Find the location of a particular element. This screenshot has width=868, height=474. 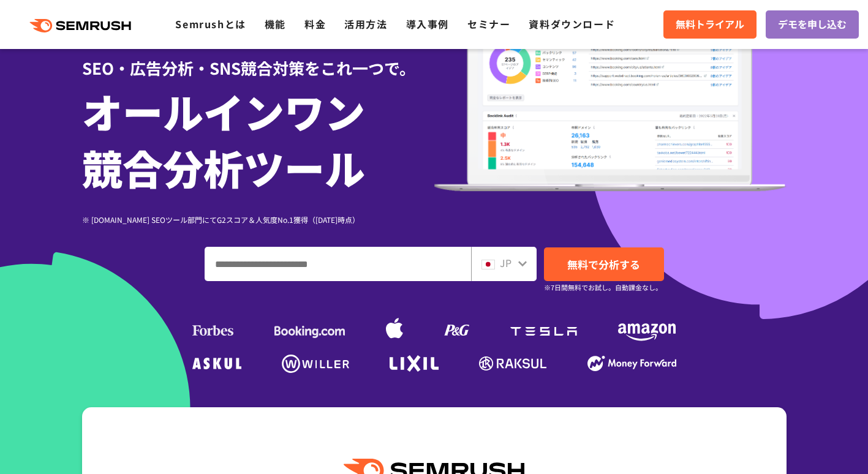

a: 活用方法 is located at coordinates (366, 24).